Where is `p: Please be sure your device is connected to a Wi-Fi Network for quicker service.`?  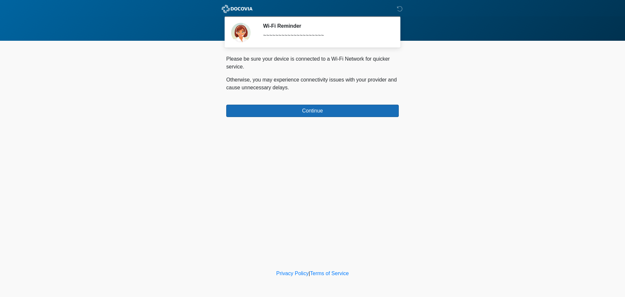
p: Please be sure your device is connected to a Wi-Fi Network for quicker service. is located at coordinates (312, 63).